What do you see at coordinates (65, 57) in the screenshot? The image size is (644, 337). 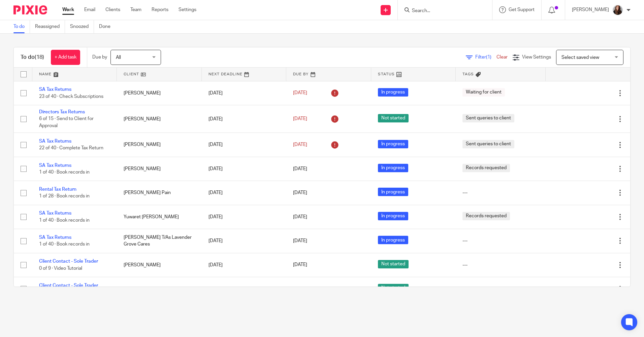 I see `a: + Add task` at bounding box center [65, 57].